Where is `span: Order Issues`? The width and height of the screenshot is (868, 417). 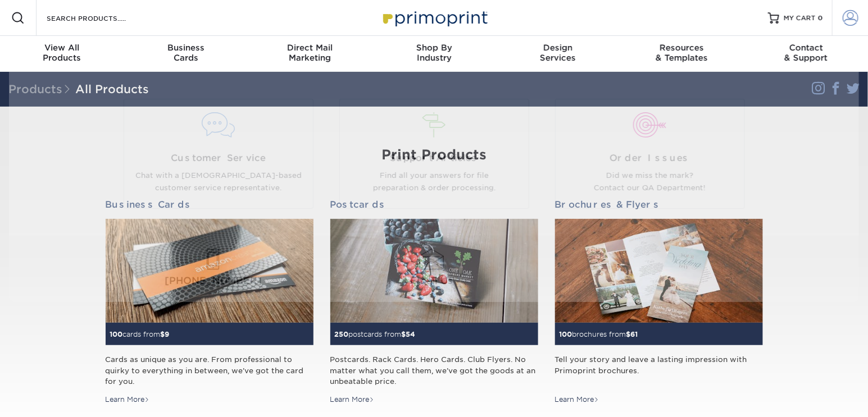 span: Order Issues is located at coordinates (650, 158).